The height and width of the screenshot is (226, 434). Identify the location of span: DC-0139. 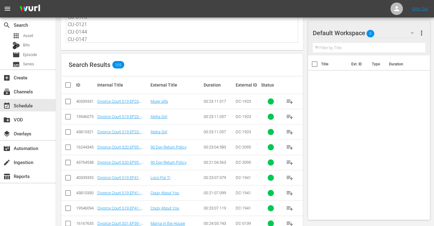
(243, 223).